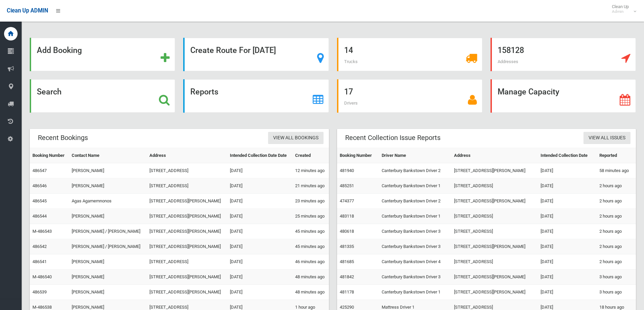 This screenshot has height=310, width=644. I want to click on td: 12 minutes ago, so click(310, 171).